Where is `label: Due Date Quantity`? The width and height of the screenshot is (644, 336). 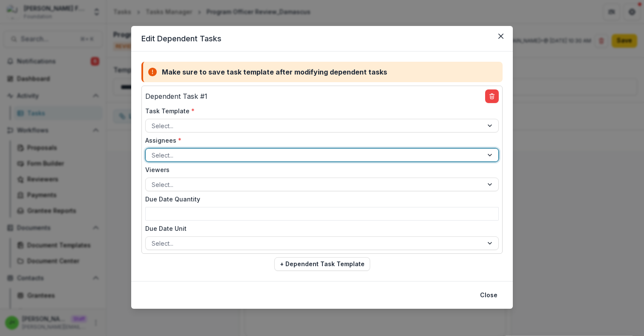
label: Due Date Quantity is located at coordinates (320, 199).